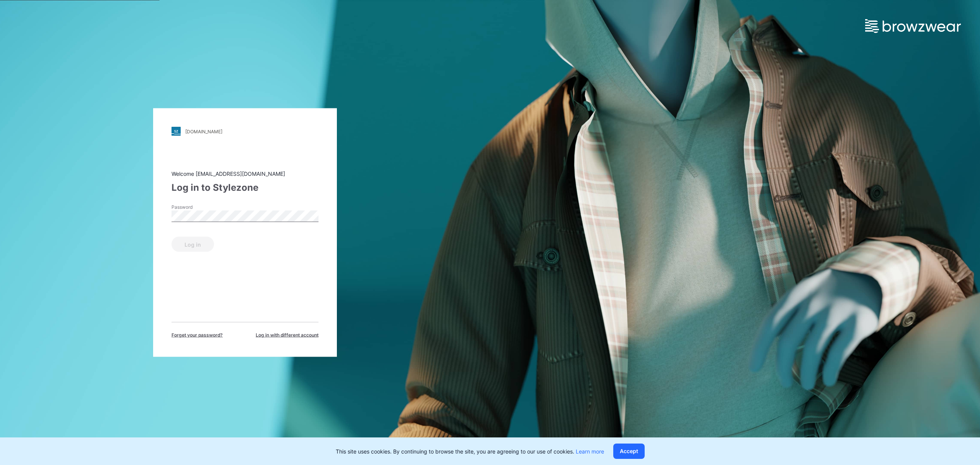 The width and height of the screenshot is (980, 465). What do you see at coordinates (470, 451) in the screenshot?
I see `p: This site uses cookies. By continuing to browse the site, you are agreeing to our use of cookies.` at bounding box center [470, 451].